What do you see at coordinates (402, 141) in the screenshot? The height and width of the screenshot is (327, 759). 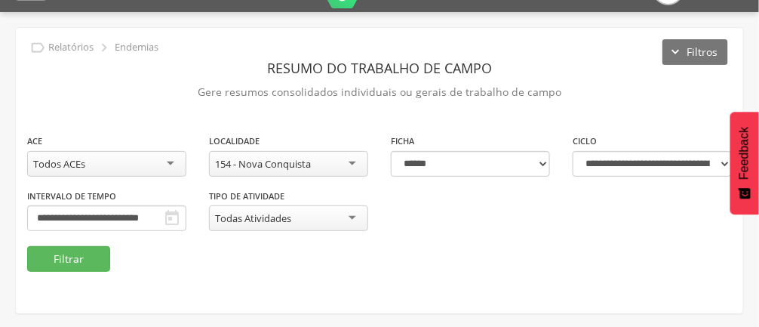 I see `label: Ficha` at bounding box center [402, 141].